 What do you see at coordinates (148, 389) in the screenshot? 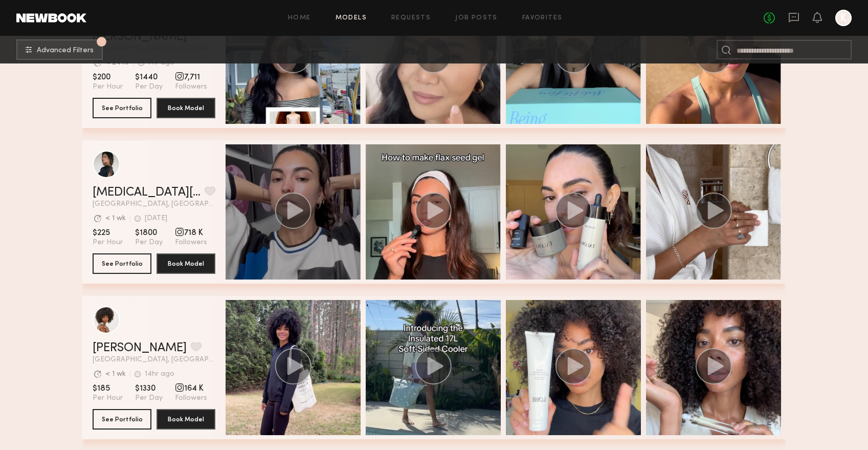
I see `span: $1330` at bounding box center [148, 389].